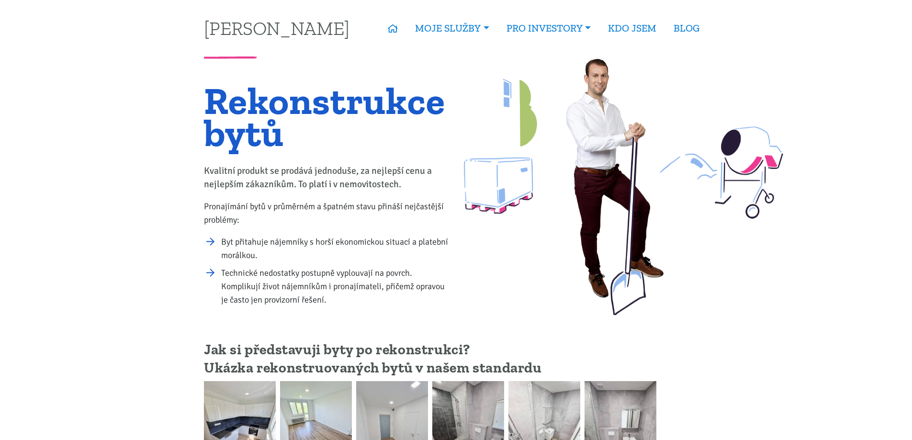 The height and width of the screenshot is (440, 912). I want to click on h1: Rekonstrukce bytů, so click(327, 117).